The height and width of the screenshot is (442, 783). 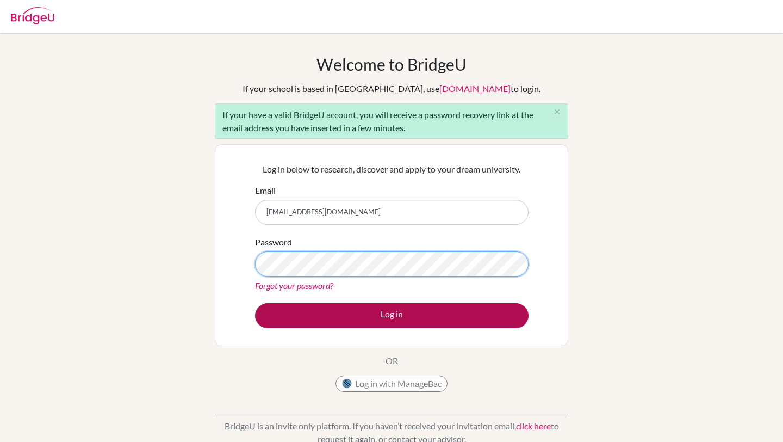 I want to click on i: close, so click(x=557, y=112).